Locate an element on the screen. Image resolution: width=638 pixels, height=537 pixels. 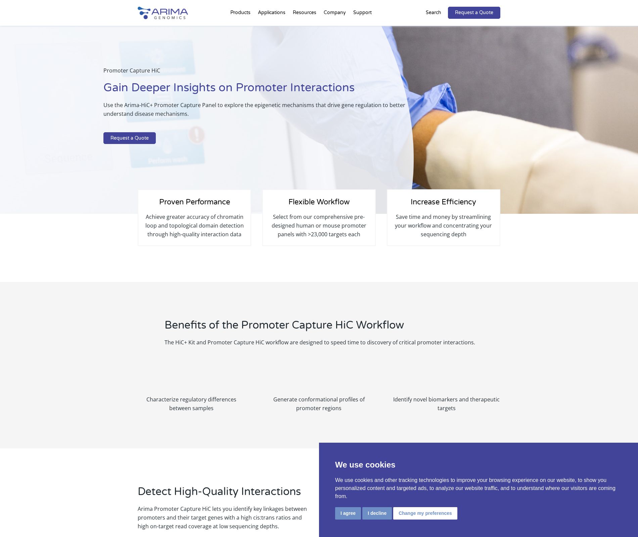
h2: Detect High-Quality Interactions is located at coordinates (223, 495).